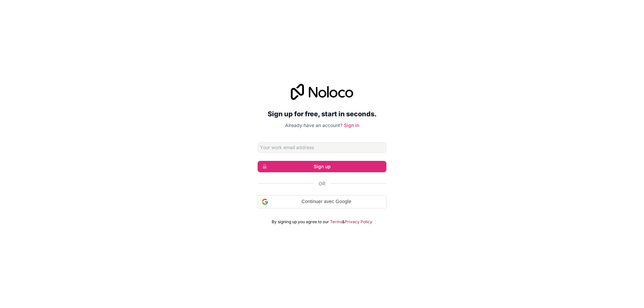 The width and height of the screenshot is (644, 308). I want to click on a: Sign in, so click(352, 125).